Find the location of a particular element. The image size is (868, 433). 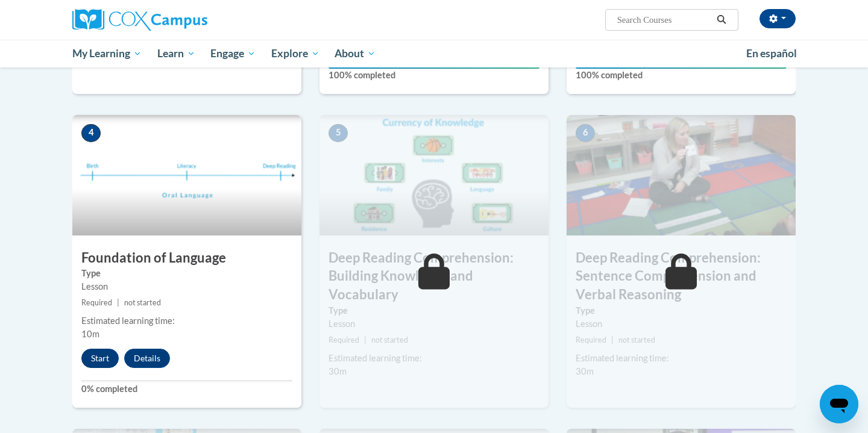

a: Explore is located at coordinates (295, 53).